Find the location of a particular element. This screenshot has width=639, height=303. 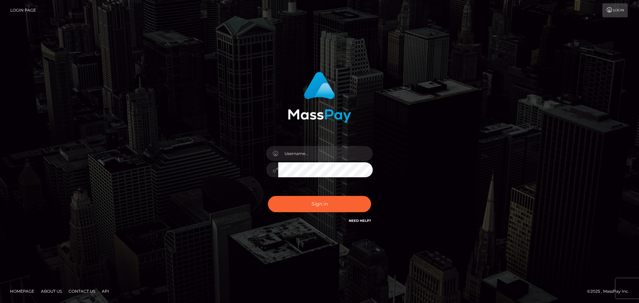

button: Sign in is located at coordinates (320, 204).